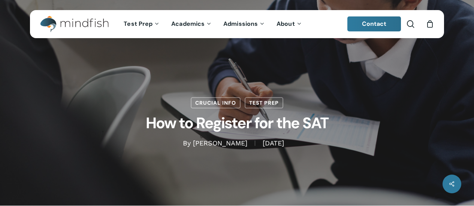 Image resolution: width=474 pixels, height=206 pixels. I want to click on a: Admissions, so click(244, 24).